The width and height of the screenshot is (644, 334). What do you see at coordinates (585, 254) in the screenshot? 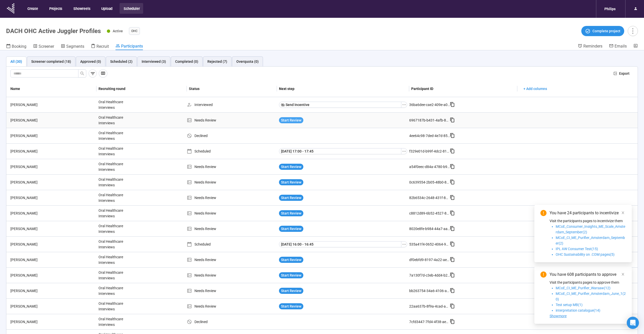
I see `span: OHC Sustainability on .COM pages(5)` at bounding box center [585, 254].